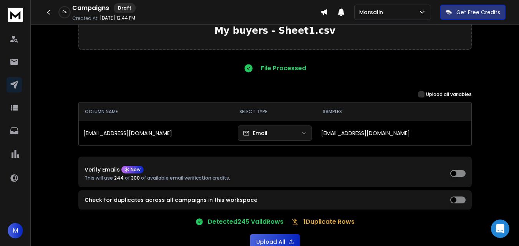 Image resolution: width=519 pixels, height=246 pixels. Describe the element at coordinates (283, 68) in the screenshot. I see `p: File Processed` at that location.